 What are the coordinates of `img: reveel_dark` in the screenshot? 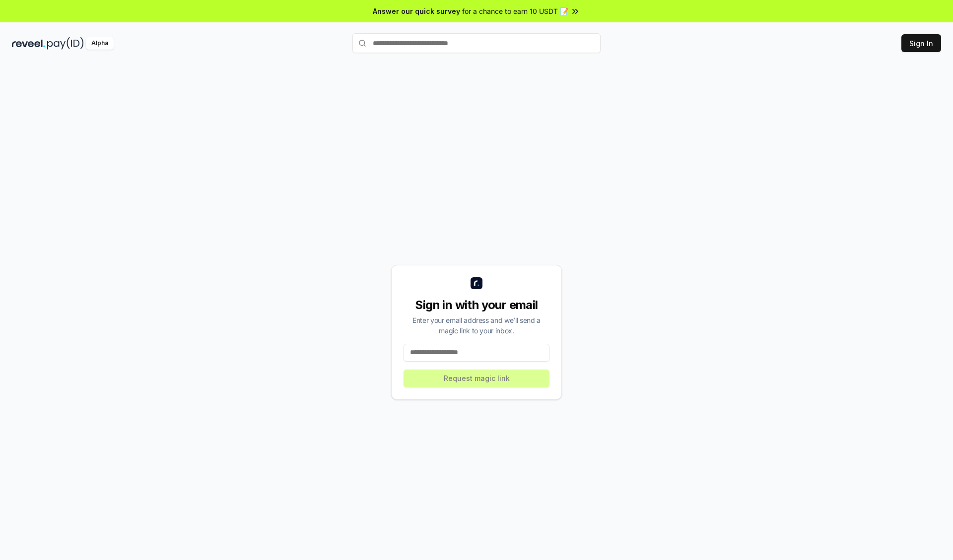 It's located at (28, 43).